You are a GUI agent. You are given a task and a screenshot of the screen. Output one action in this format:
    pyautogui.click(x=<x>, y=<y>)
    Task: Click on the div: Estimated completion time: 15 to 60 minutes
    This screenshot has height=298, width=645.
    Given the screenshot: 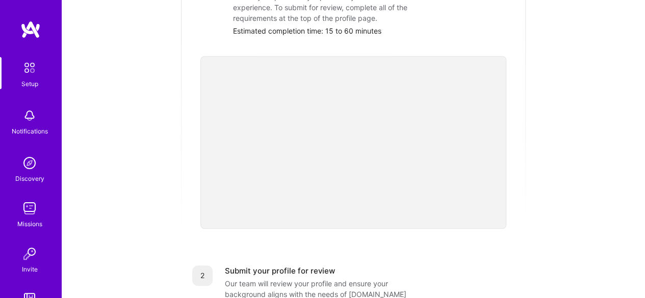 What is the action you would take?
    pyautogui.click(x=370, y=31)
    